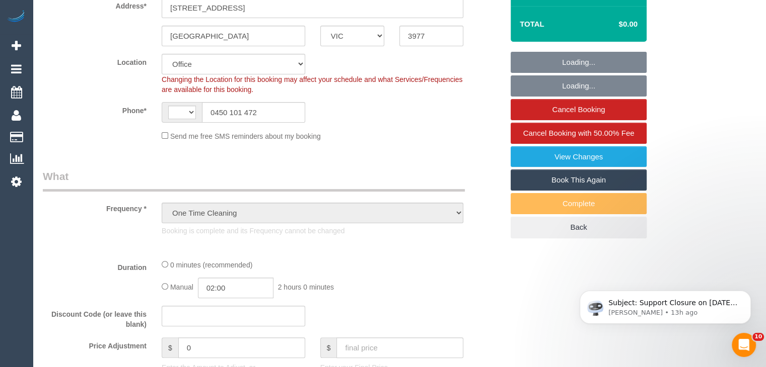 The image size is (766, 367). What do you see at coordinates (578, 110) in the screenshot?
I see `a: Cancel Booking` at bounding box center [578, 110].